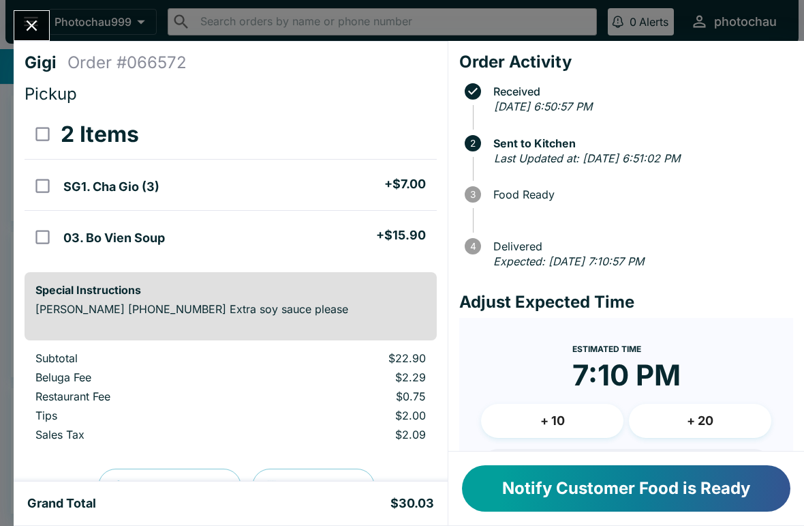 This screenshot has width=804, height=526. I want to click on span: Received, so click(640, 91).